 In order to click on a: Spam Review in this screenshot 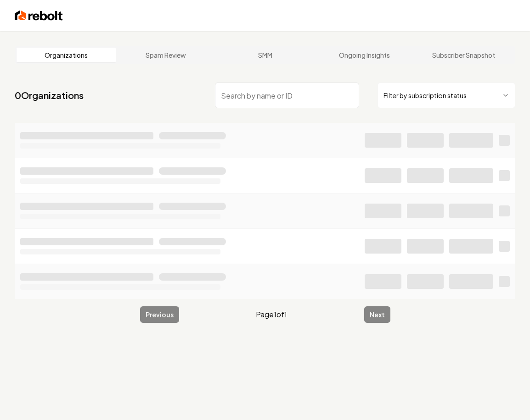, I will do `click(165, 55)`.